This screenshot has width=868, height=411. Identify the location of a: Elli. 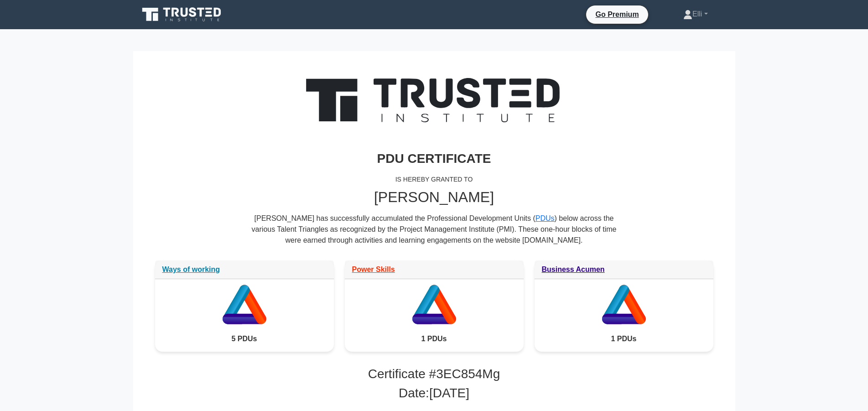
(695, 14).